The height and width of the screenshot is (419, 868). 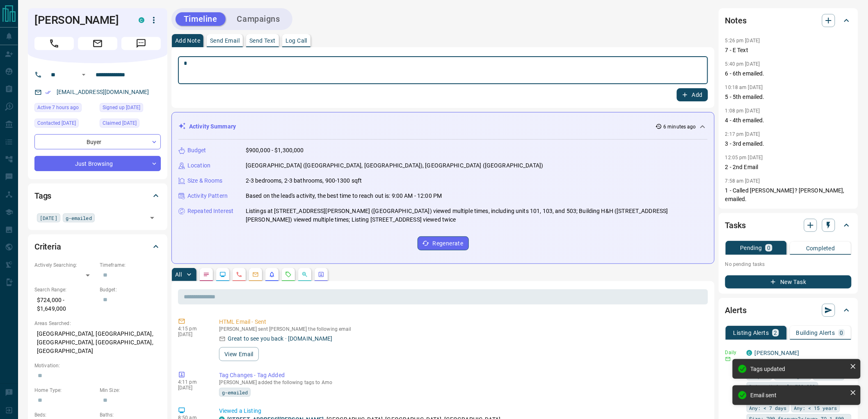 What do you see at coordinates (462, 411) in the screenshot?
I see `p: Viewed a Listing` at bounding box center [462, 411].